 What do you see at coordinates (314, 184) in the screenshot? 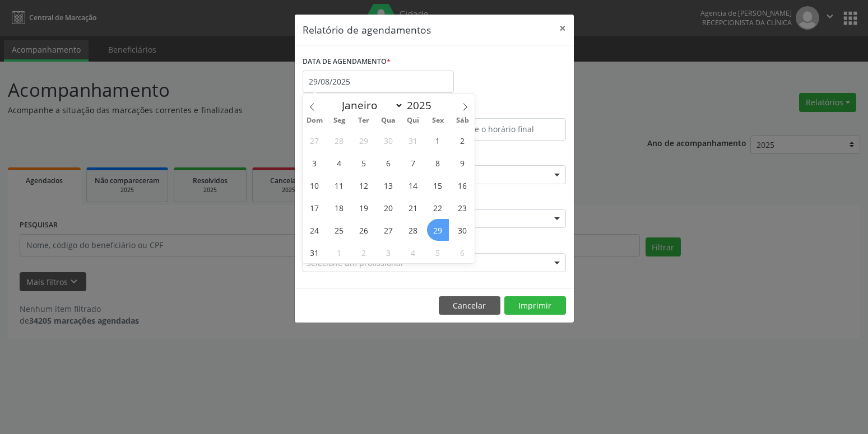
I see `span: Agosto 10, 2025` at bounding box center [314, 184].